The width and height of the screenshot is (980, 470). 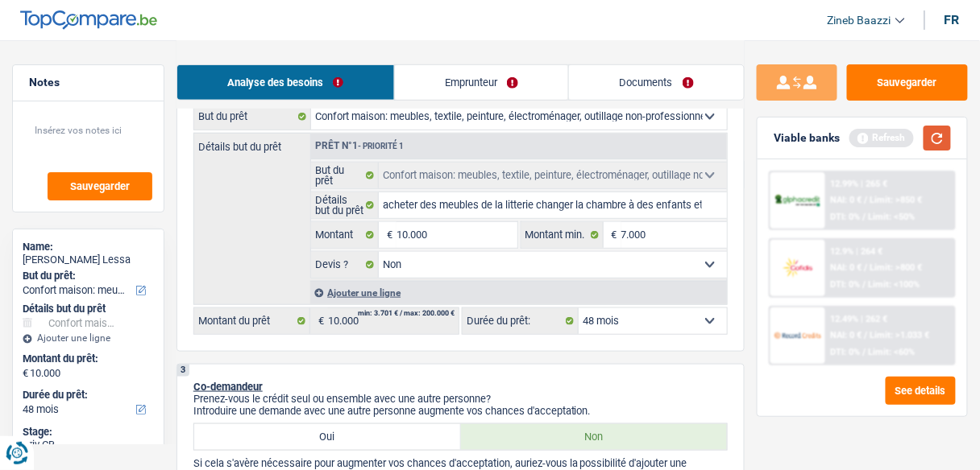 I want to click on div: 12.99% | 265 €, so click(x=859, y=184).